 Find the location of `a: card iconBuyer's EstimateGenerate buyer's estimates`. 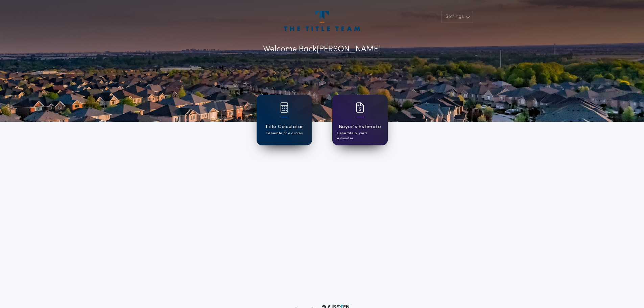

a: card iconBuyer's EstimateGenerate buyer's estimates is located at coordinates (360, 120).